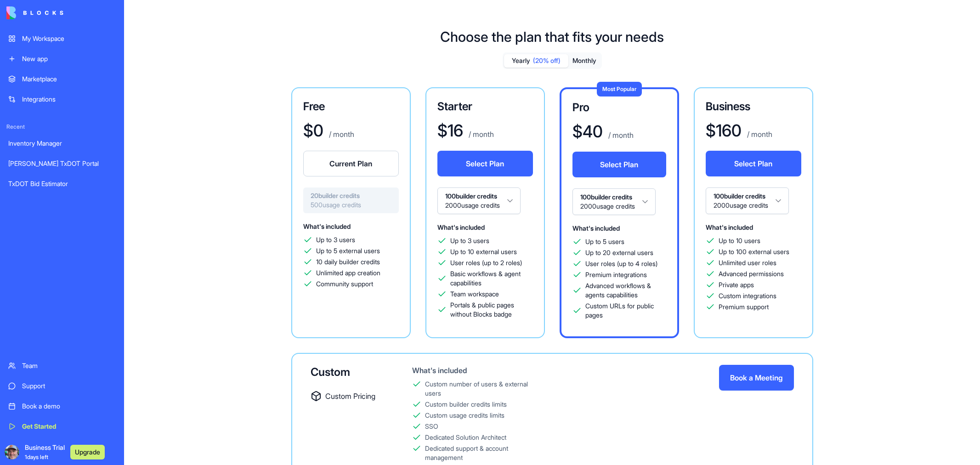  I want to click on a: Marketplace, so click(62, 79).